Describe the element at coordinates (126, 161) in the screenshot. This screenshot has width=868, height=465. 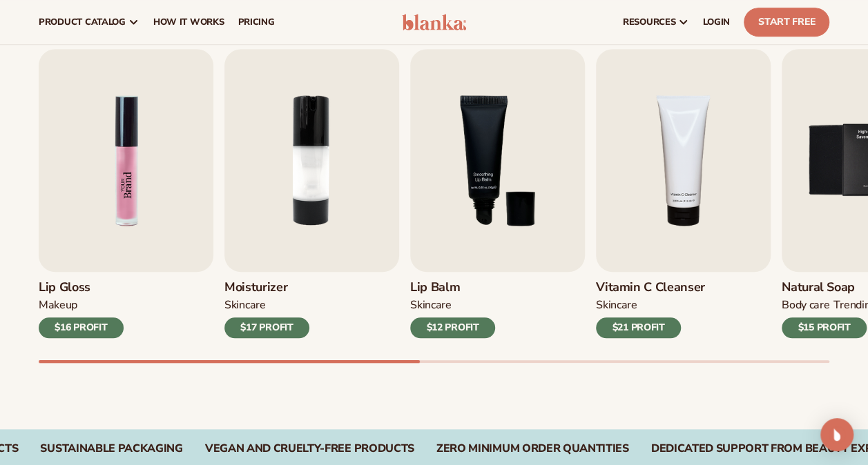
I see `img: Shopify Image 5` at that location.